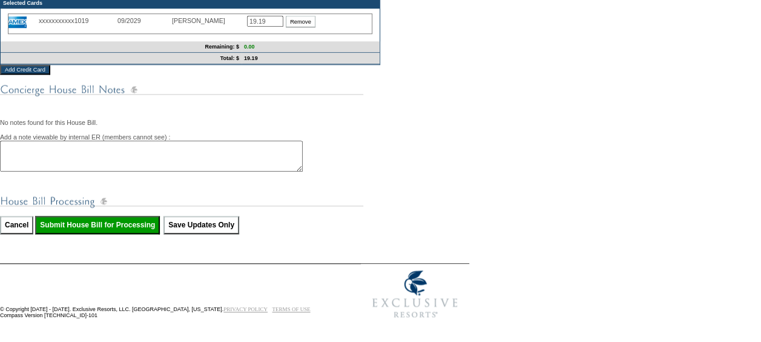 This screenshot has height=342, width=761. What do you see at coordinates (98, 225) in the screenshot?
I see `input: Submit House Bill for Processing` at bounding box center [98, 225].